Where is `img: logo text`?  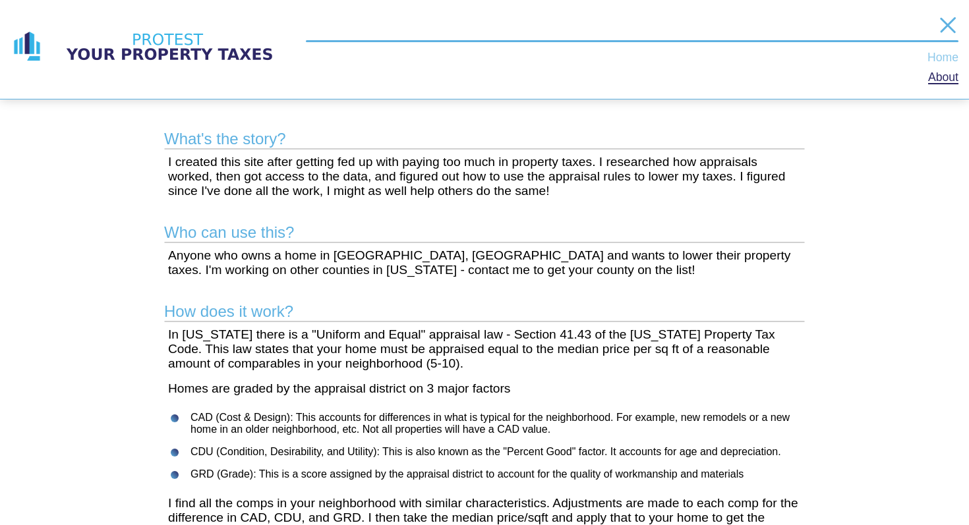 img: logo text is located at coordinates (169, 47).